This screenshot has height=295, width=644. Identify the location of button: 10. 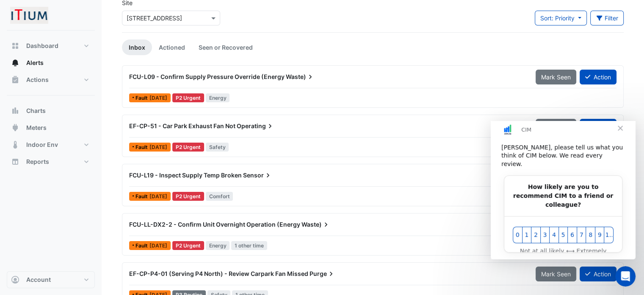
(118, 114).